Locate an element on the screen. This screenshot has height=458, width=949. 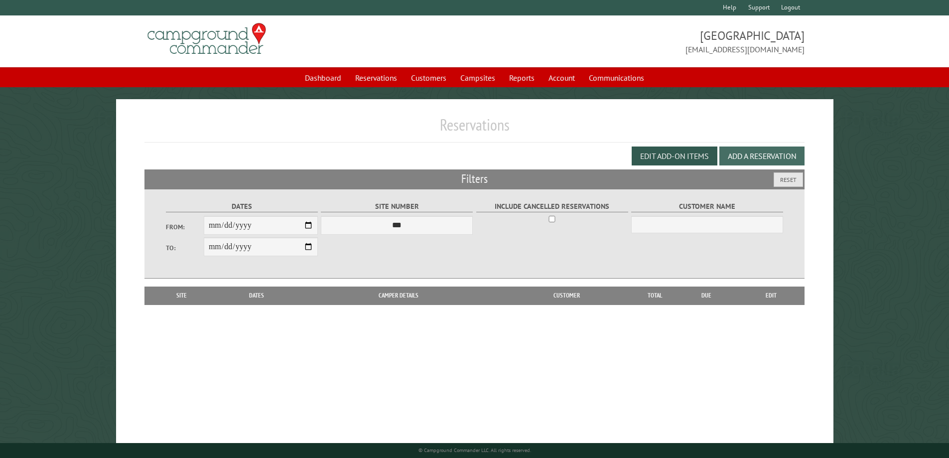
label: Site Number is located at coordinates (397, 206).